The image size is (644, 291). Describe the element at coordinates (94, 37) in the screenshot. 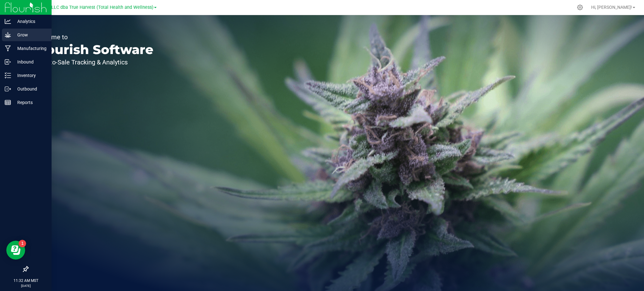

I see `p: Welcome to` at that location.